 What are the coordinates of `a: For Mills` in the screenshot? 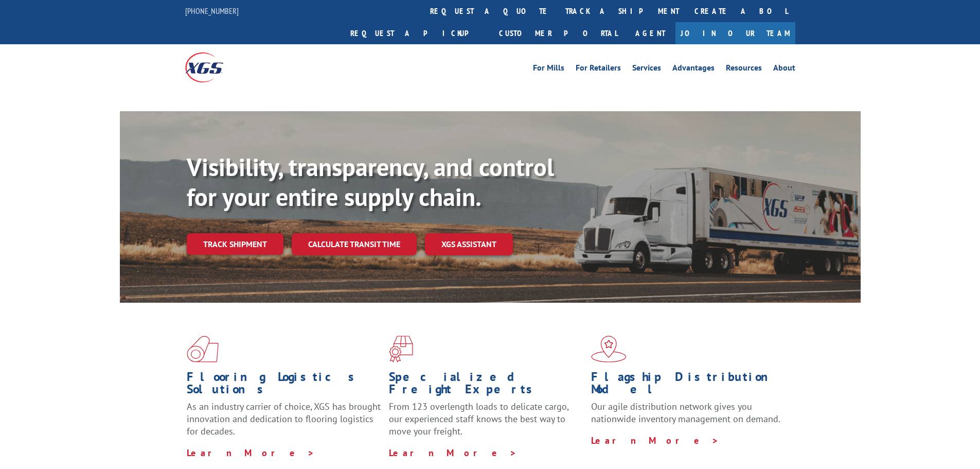 It's located at (549, 70).